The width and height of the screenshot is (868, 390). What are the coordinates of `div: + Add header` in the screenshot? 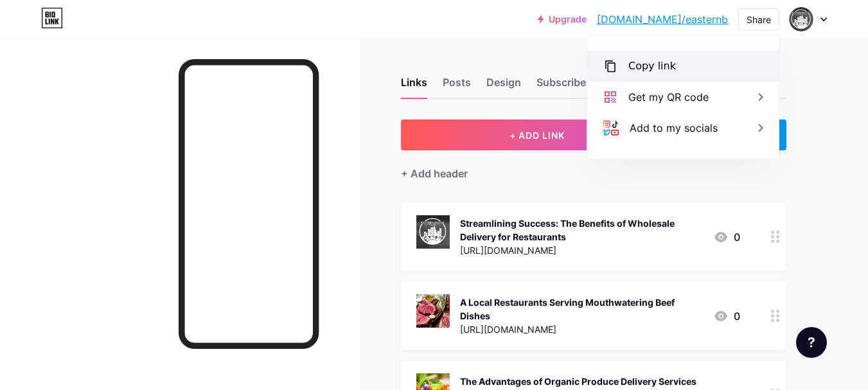 It's located at (434, 173).